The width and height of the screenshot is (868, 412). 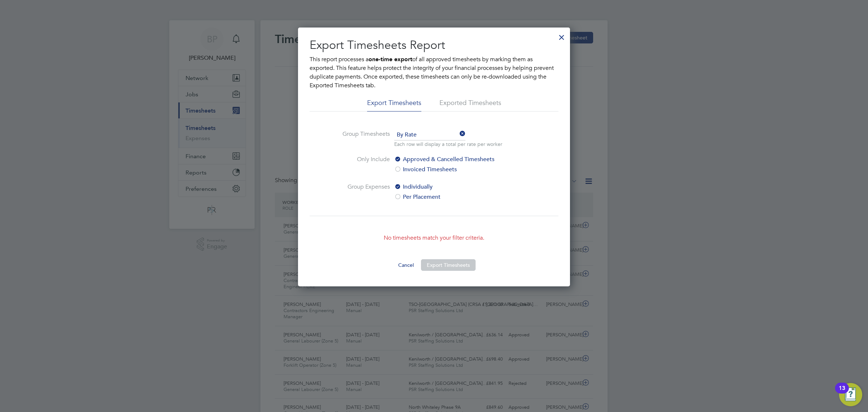 What do you see at coordinates (448, 265) in the screenshot?
I see `button: Export Timesheets` at bounding box center [448, 265].